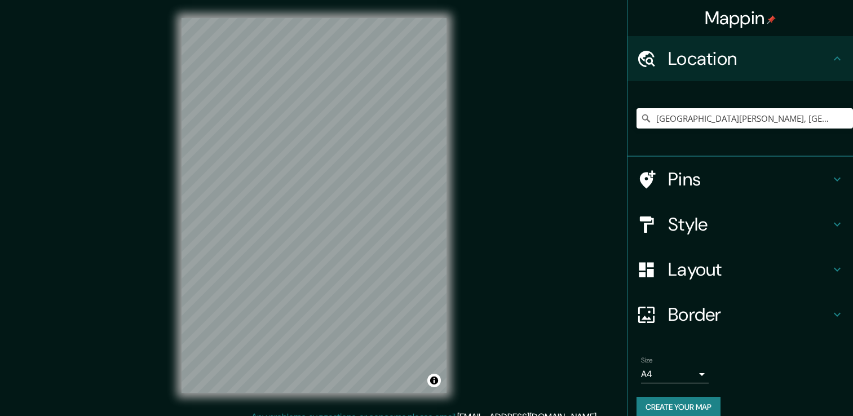 This screenshot has width=853, height=416. I want to click on div: Location, so click(741, 59).